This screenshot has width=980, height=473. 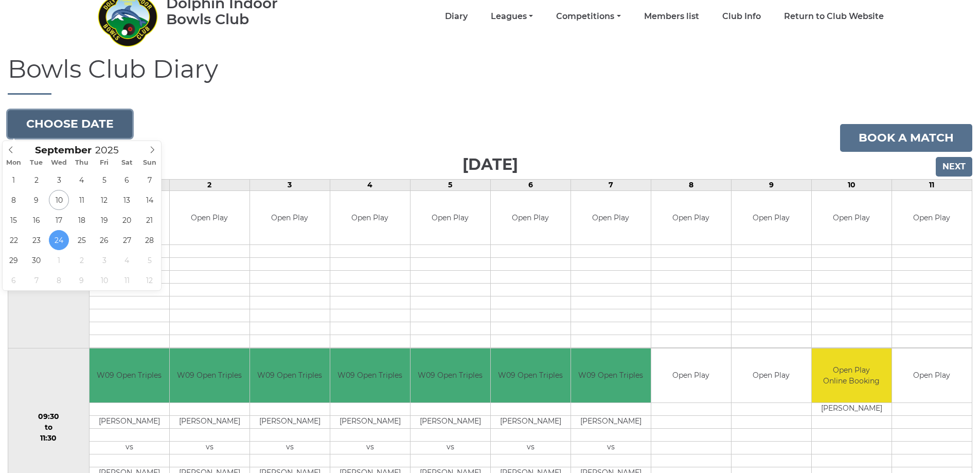 What do you see at coordinates (127, 179) in the screenshot?
I see `span: September 6, 2025` at bounding box center [127, 179].